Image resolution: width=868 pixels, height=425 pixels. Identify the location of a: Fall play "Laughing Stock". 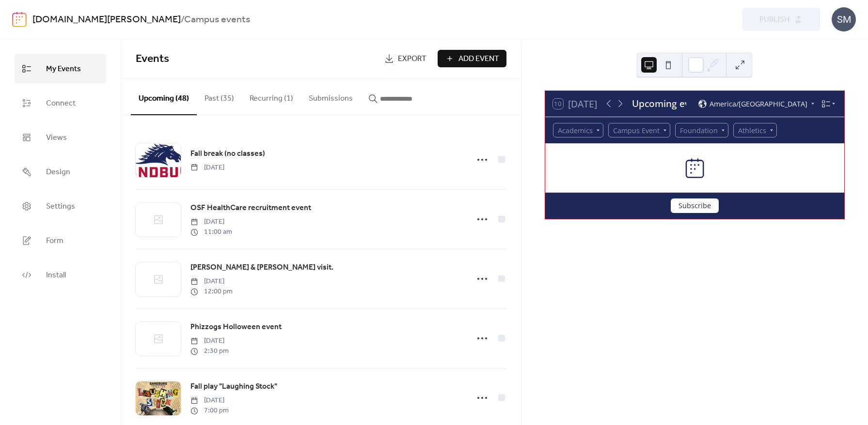
(233, 387).